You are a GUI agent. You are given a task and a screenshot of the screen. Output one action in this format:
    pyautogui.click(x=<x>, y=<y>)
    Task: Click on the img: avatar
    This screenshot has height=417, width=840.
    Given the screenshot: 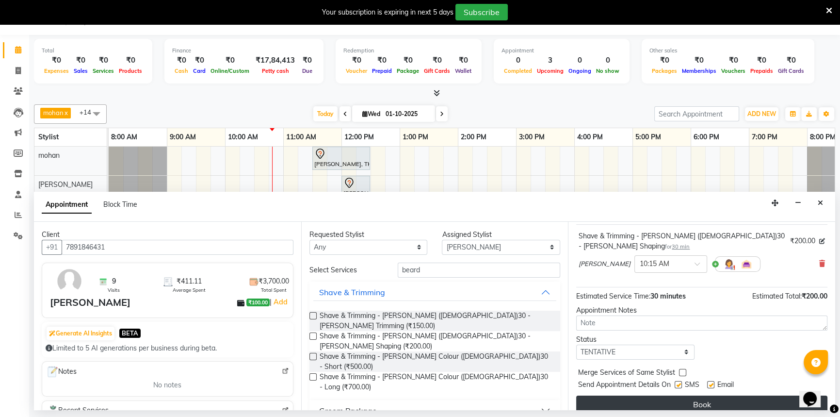 What is the action you would take?
    pyautogui.click(x=69, y=281)
    